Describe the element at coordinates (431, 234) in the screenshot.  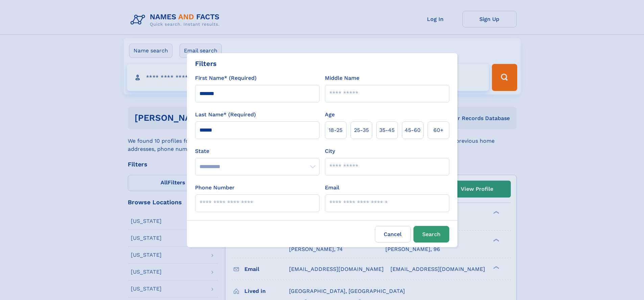
I see `button: Search` at that location.